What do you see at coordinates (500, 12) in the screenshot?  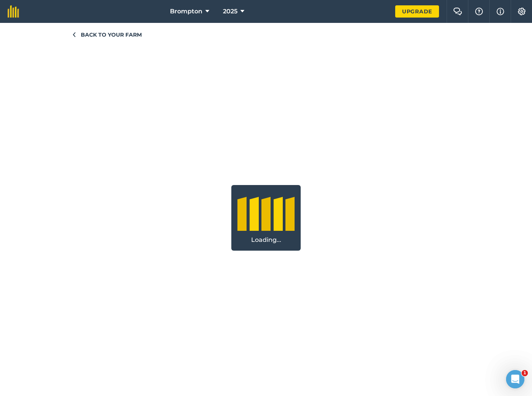 I see `img: svg+xml;base64,PHN2ZyB4bWxucz0iaHR0cDovL3d3dy53My5vcmcvMjAwMC9zdmciIHdpZHRoPSIxNyIgaGVpZ2h0PSIxNy...` at bounding box center [500, 12].